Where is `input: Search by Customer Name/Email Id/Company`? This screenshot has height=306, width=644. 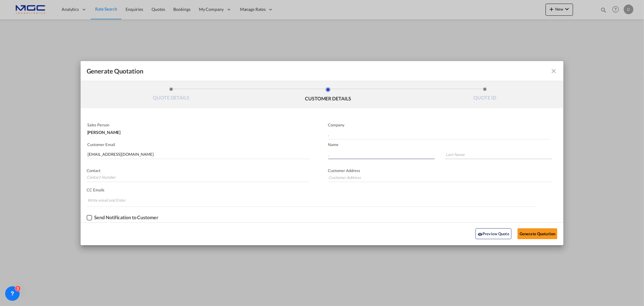 input: Search by Customer Name/Email Id/Company is located at coordinates (198, 154).